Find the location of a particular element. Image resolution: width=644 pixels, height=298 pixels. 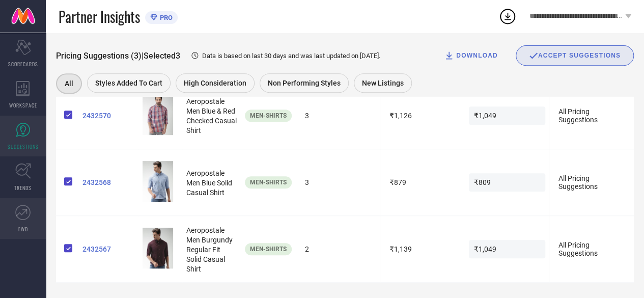

span: ₹1,139 is located at coordinates (422, 249).